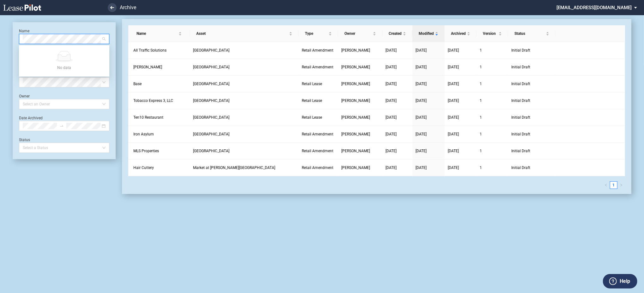 This screenshot has height=293, width=644. I want to click on button: right, so click(621, 185).